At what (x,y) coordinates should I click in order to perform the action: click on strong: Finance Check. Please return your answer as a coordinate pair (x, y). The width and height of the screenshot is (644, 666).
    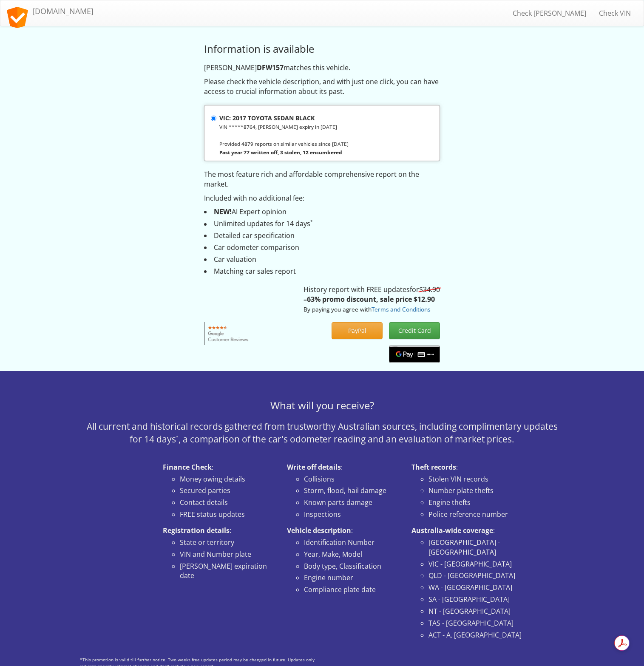
    Looking at the image, I should click on (187, 467).